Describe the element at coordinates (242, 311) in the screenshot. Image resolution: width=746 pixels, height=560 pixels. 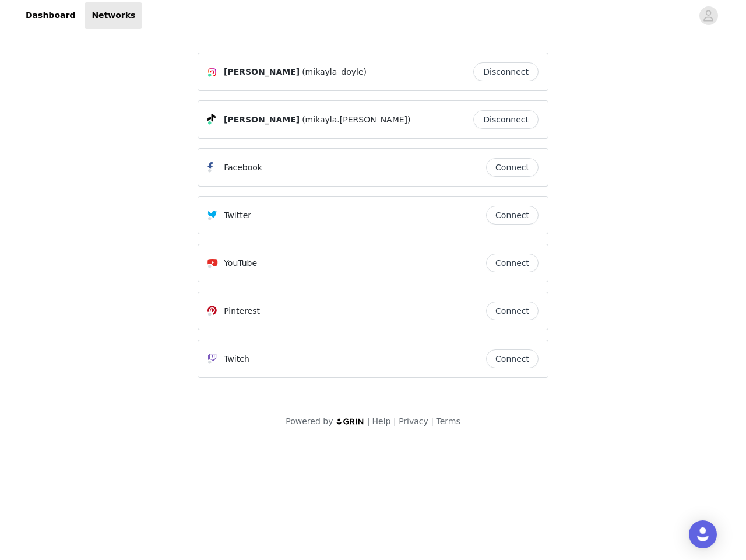
I see `p: Pinterest` at that location.